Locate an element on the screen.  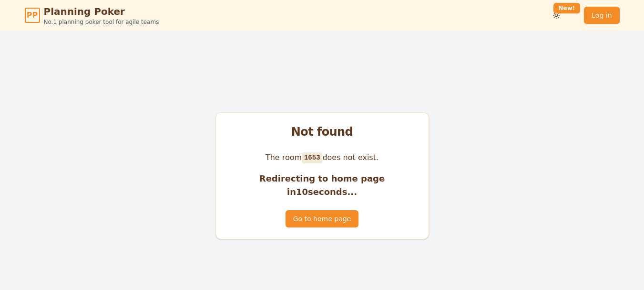
button: New! is located at coordinates (557, 16).